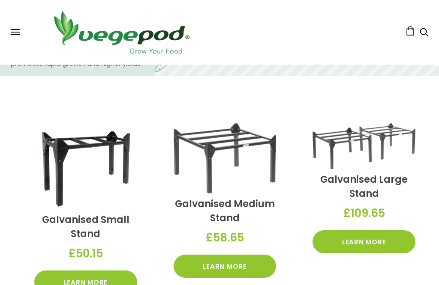 The height and width of the screenshot is (285, 439). What do you see at coordinates (424, 33) in the screenshot?
I see `a: Search` at bounding box center [424, 33].